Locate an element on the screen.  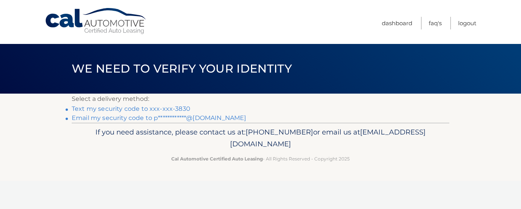
strong: Cal Automotive Certified Auto Leasing is located at coordinates (217, 158).